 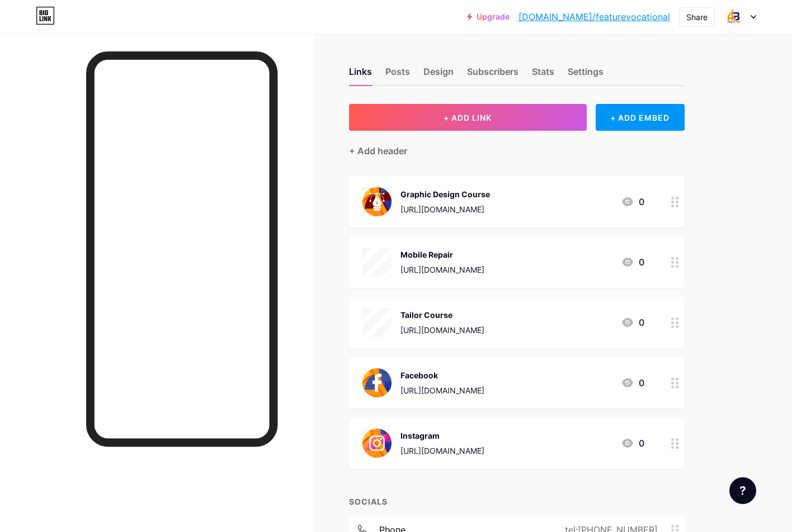 I want to click on div: Instagram, so click(x=443, y=436).